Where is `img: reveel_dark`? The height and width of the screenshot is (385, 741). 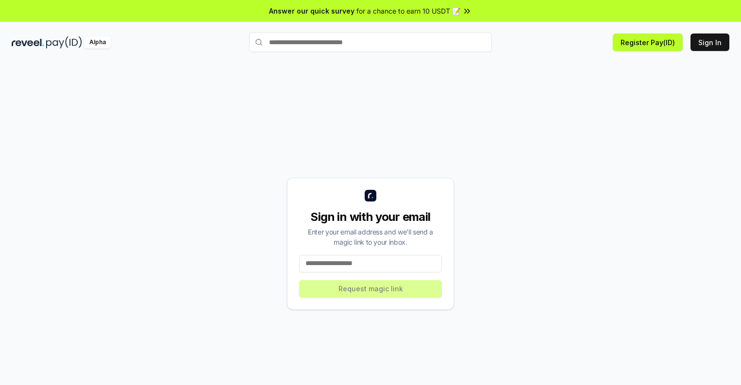 img: reveel_dark is located at coordinates (28, 42).